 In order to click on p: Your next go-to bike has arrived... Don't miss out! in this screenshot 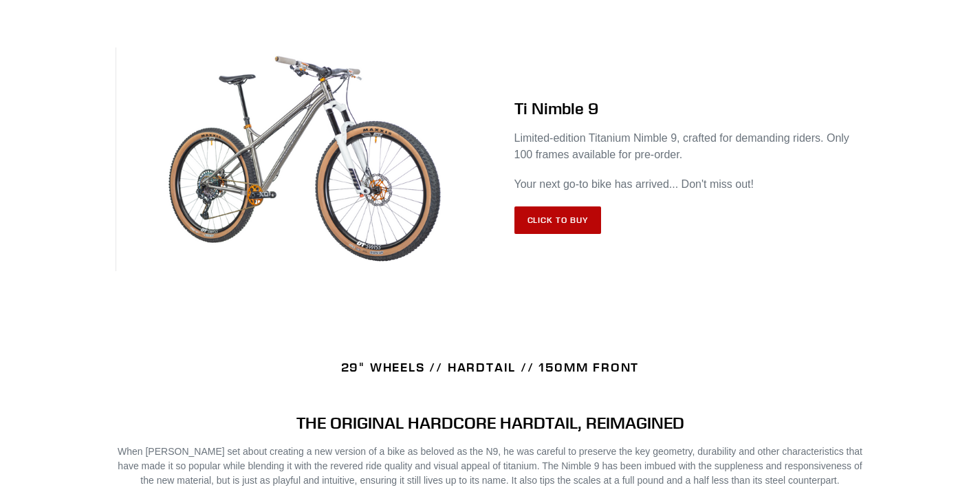, I will do `click(690, 184)`.